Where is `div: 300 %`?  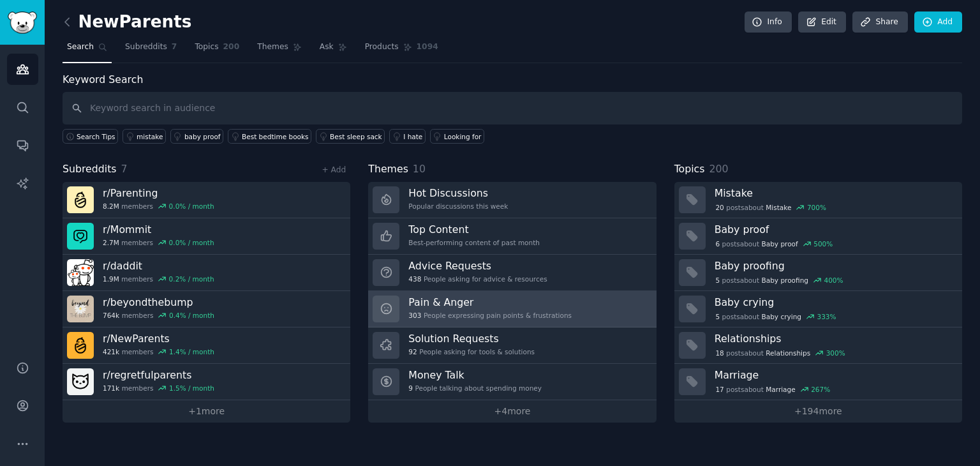
div: 300 % is located at coordinates (836, 353).